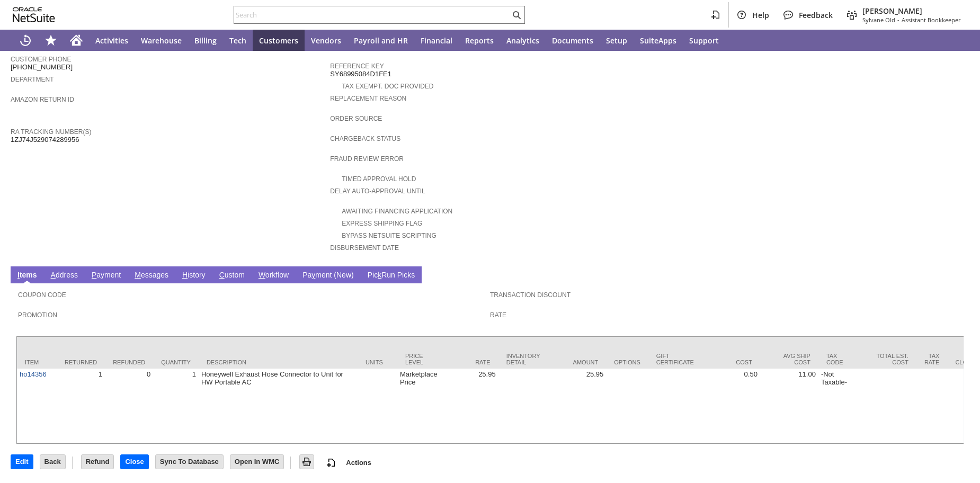  I want to click on div: Cost, so click(731, 362).